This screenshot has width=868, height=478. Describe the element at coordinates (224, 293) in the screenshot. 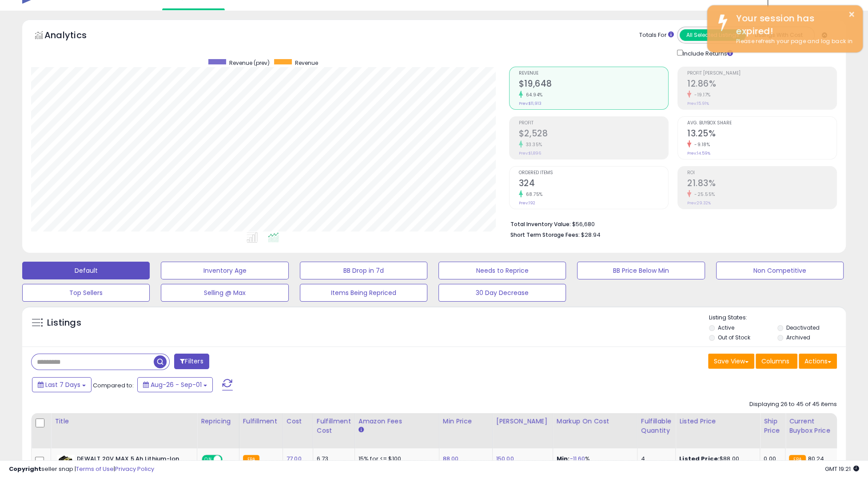

I see `button: Selling @ Max` at that location.